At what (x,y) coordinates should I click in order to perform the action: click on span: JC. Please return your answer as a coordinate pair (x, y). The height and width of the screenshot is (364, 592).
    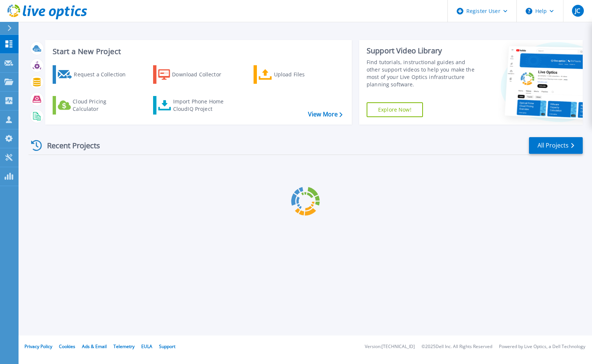
    Looking at the image, I should click on (578, 11).